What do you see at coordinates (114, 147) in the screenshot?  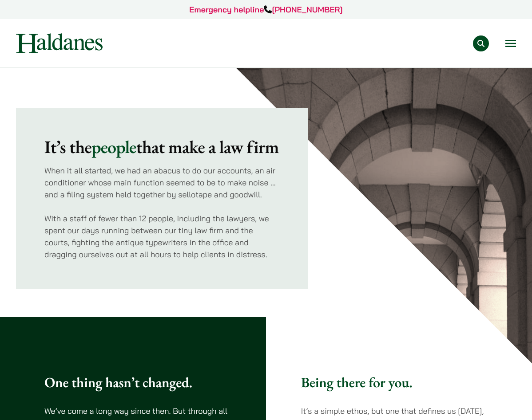 I see `mark: people` at bounding box center [114, 147].